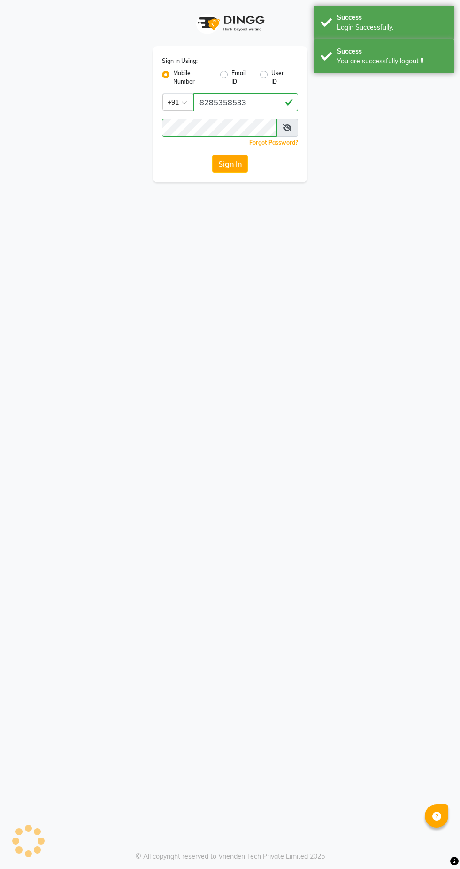  Describe the element at coordinates (230, 23) in the screenshot. I see `img: logo1.svg` at that location.